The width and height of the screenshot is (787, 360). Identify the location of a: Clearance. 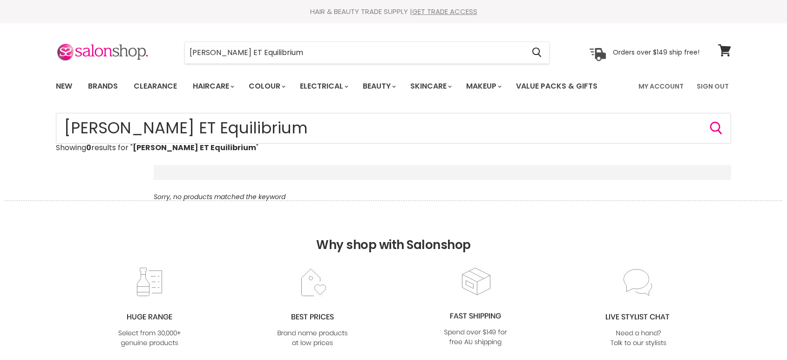
(155, 86).